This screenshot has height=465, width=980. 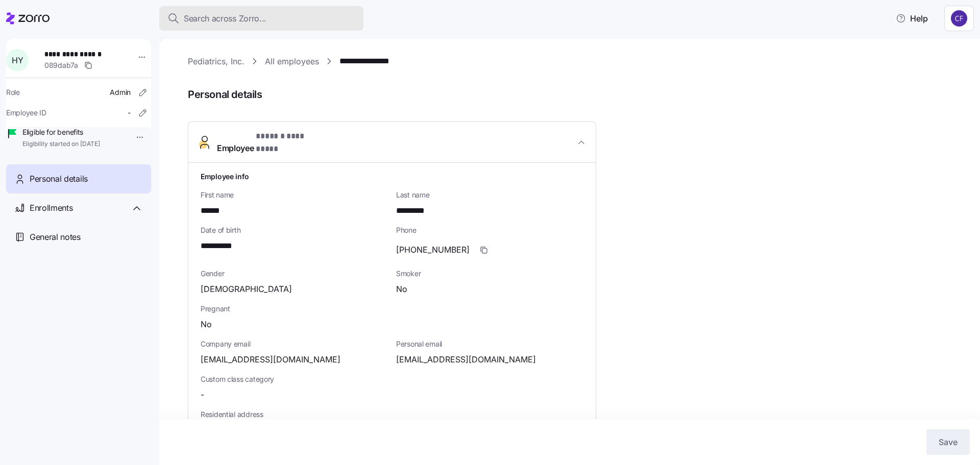 What do you see at coordinates (261, 19) in the screenshot?
I see `button: Search across Zorro...` at bounding box center [261, 19].